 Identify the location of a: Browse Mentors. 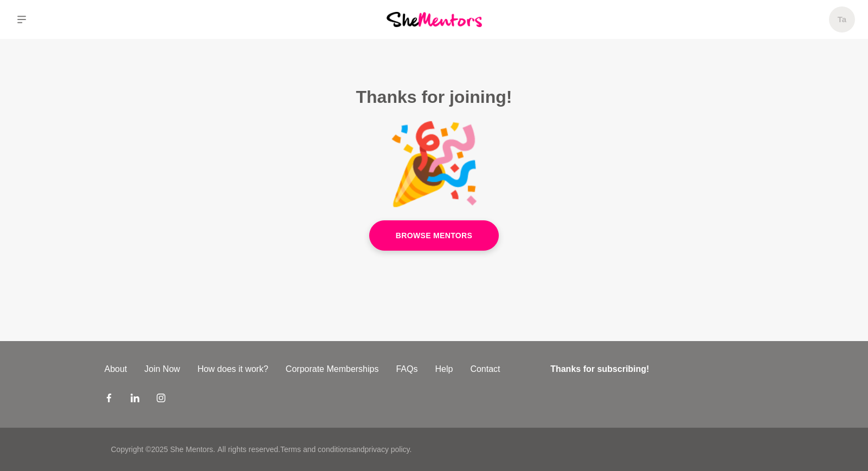
(434, 236).